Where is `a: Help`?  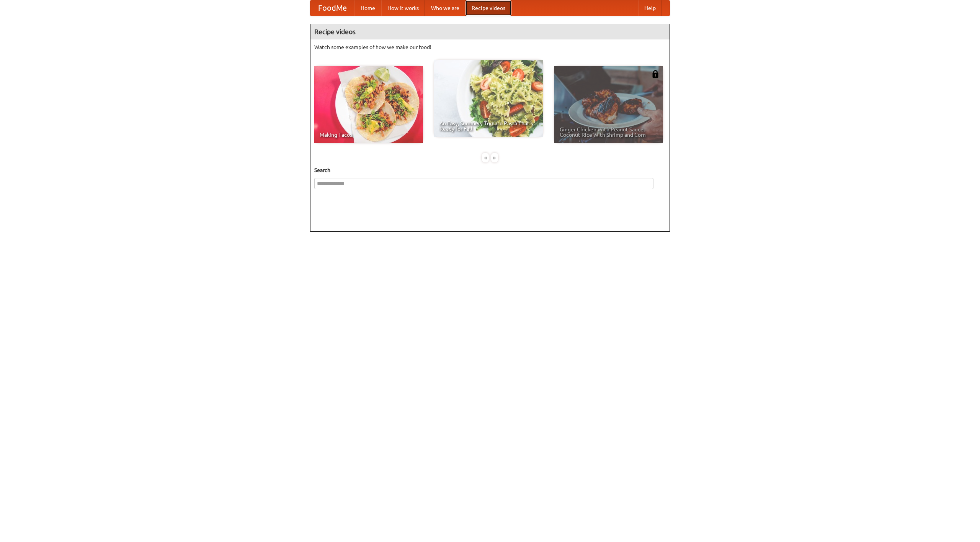
a: Help is located at coordinates (650, 8).